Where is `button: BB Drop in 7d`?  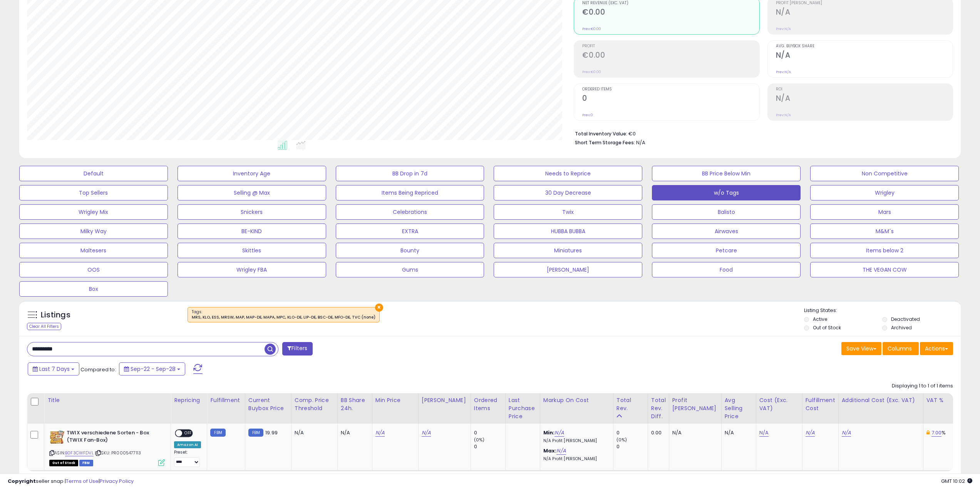 button: BB Drop in 7d is located at coordinates (410, 173).